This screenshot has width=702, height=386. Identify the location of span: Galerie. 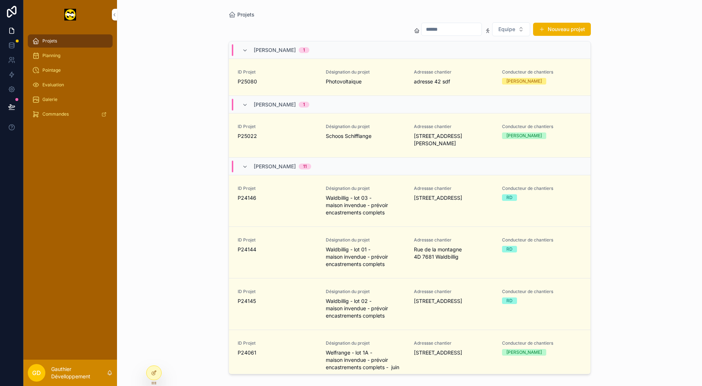
(50, 99).